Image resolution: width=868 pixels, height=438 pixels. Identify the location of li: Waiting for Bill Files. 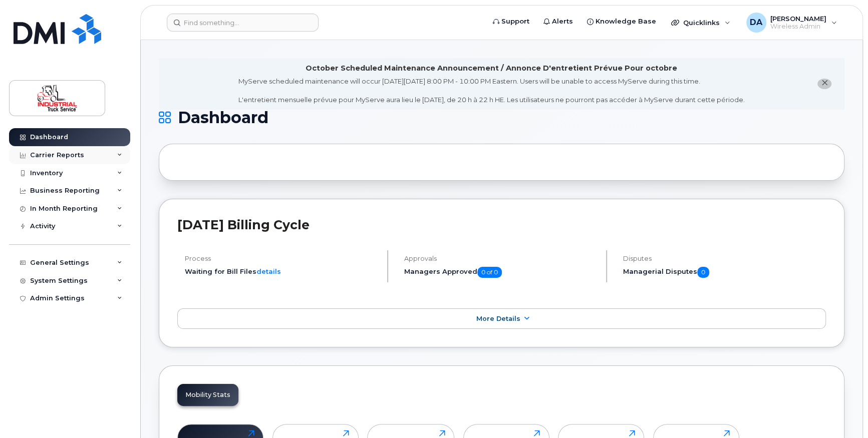
(282, 271).